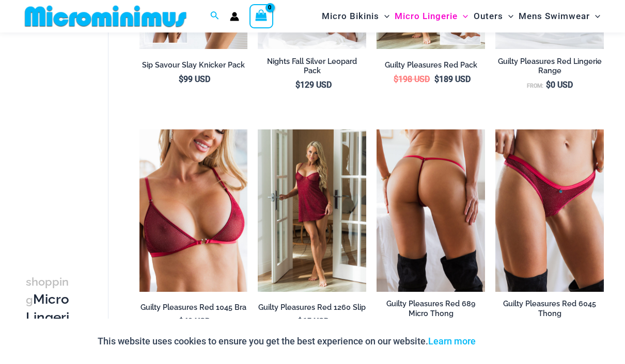  I want to click on img: Guilty Pleasures Red 689 Micro 02, so click(431, 210).